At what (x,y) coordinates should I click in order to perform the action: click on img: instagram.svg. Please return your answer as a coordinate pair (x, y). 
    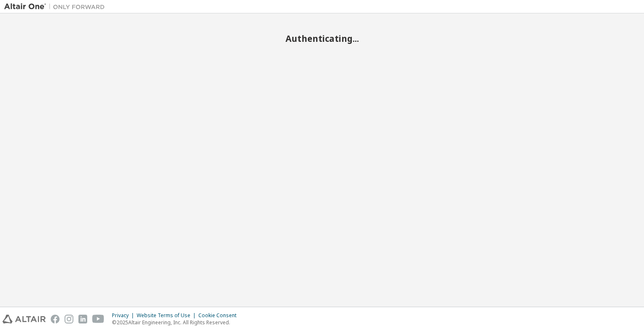
    Looking at the image, I should click on (69, 319).